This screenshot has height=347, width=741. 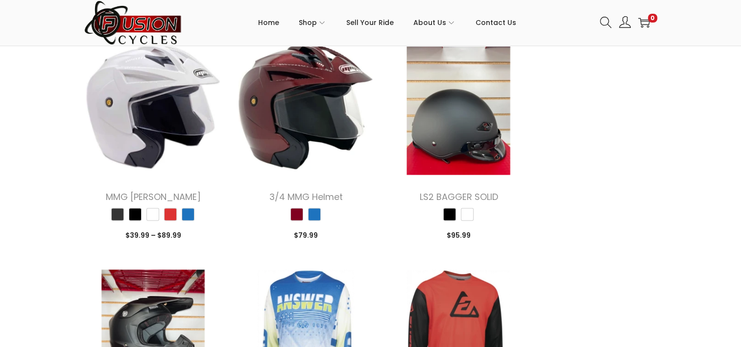 I want to click on span: About Us, so click(x=430, y=23).